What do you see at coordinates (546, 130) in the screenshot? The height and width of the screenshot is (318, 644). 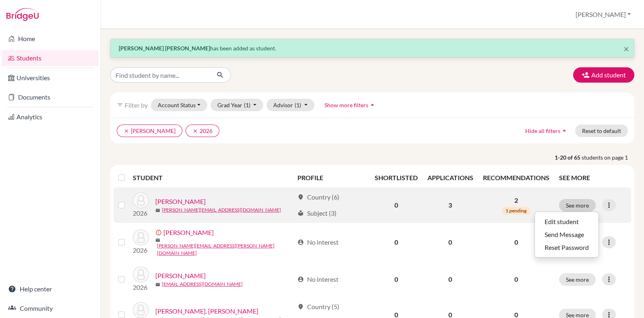 I see `button: Hide all filtersarrow_drop_up` at bounding box center [546, 130].